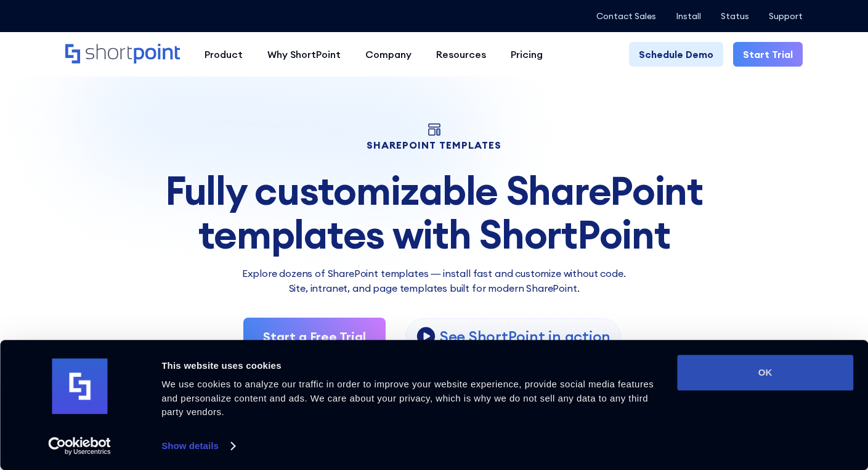 The width and height of the screenshot is (868, 470). I want to click on a: Company, so click(388, 55).